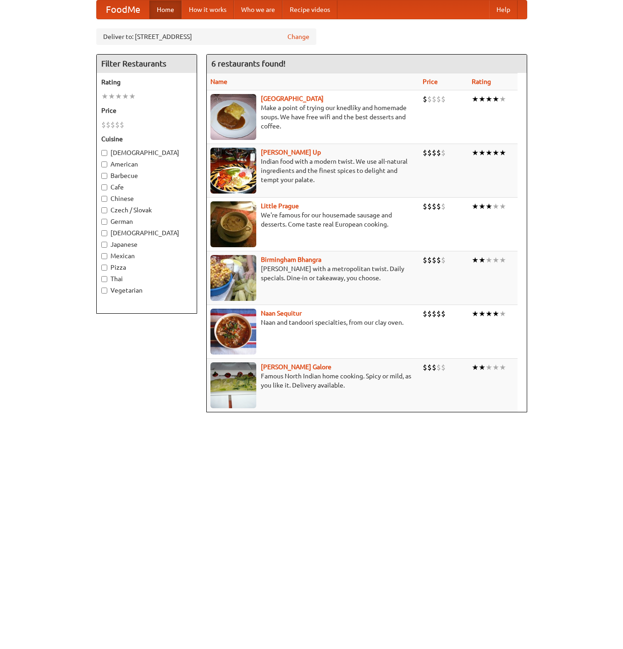 This screenshot has height=649, width=623. What do you see at coordinates (248, 63) in the screenshot?
I see `ng-pluralize: 6 restaurants found!` at bounding box center [248, 63].